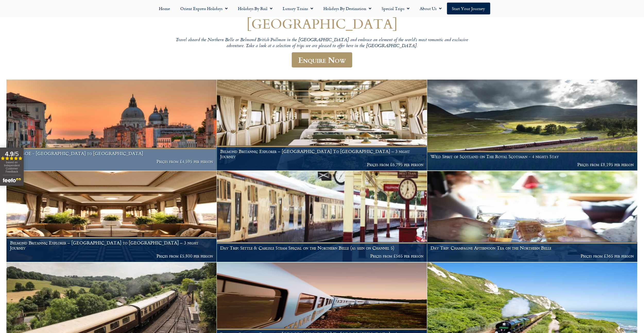 This screenshot has width=644, height=333. I want to click on h1: Day Trip: Settle & Carlisle Steam Special on the Northern Belle (as seen on Channel 5), so click(322, 248).